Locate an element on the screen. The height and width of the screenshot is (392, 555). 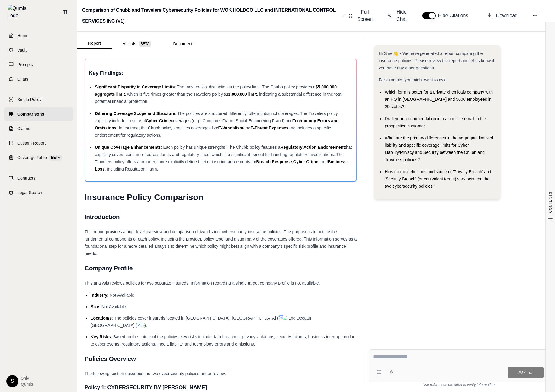
span: Full Screen is located at coordinates (365, 16).